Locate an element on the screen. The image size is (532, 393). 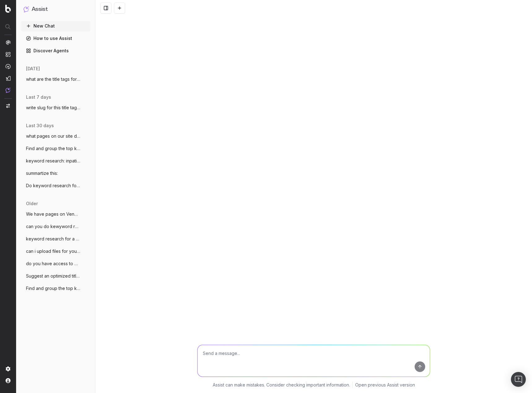
img: Switch project is located at coordinates (8, 106).